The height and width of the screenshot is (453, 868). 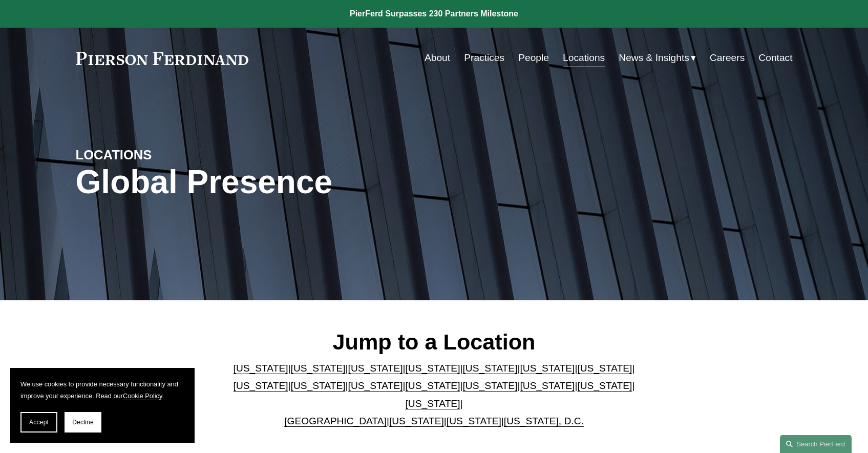 I want to click on a: Practices, so click(x=484, y=58).